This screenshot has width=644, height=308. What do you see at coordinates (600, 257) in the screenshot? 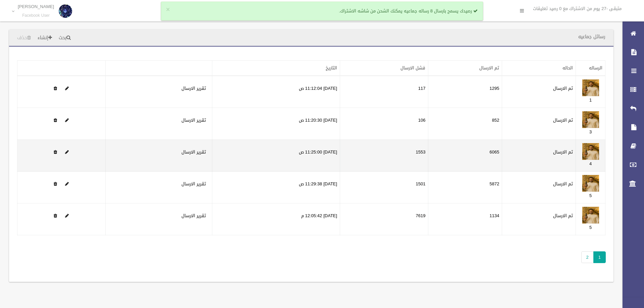
I see `span: 1` at bounding box center [600, 257].